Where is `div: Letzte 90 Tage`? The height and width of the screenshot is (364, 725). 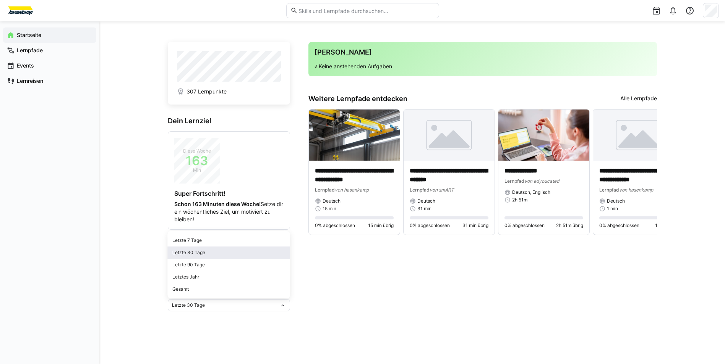
div: Letzte 90 Tage is located at coordinates (229, 265).